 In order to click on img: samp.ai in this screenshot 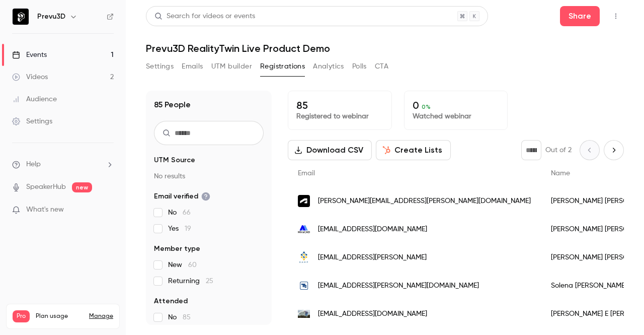, I will do `click(304, 257)`.